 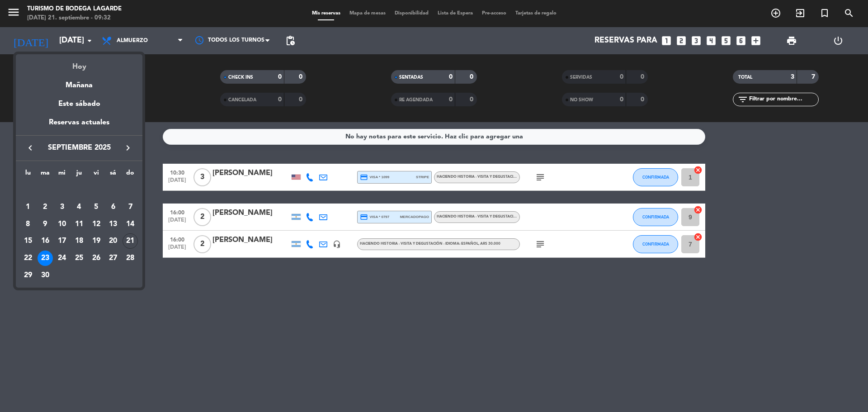 I want to click on div: Reservas actuales, so click(x=79, y=125).